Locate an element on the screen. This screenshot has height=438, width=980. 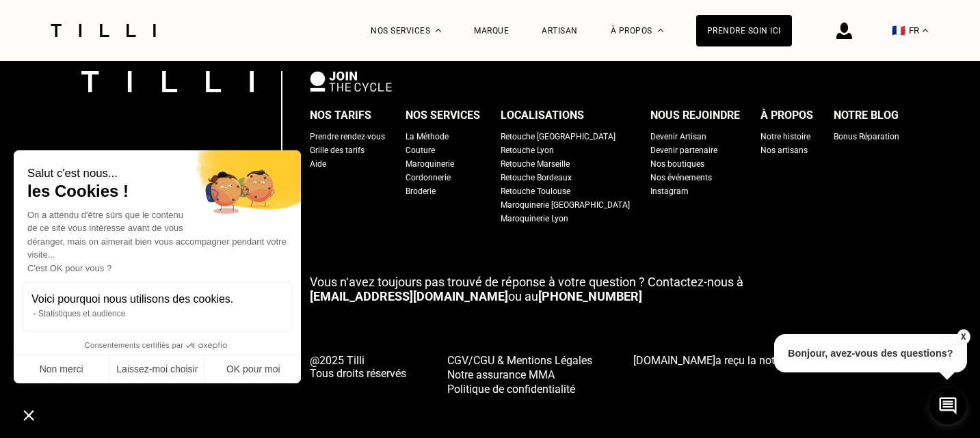
p: ou au is located at coordinates (604, 289).